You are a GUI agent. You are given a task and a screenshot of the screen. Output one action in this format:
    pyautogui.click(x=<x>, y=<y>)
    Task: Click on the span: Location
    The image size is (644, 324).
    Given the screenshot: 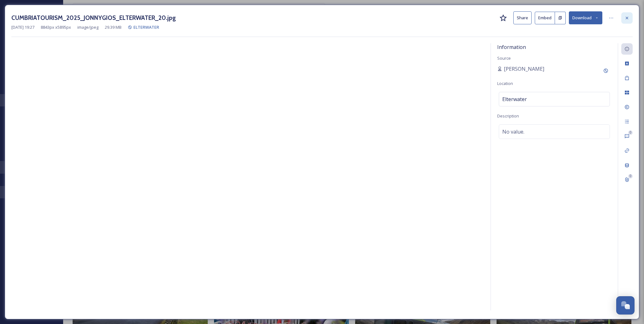 What is the action you would take?
    pyautogui.click(x=505, y=83)
    